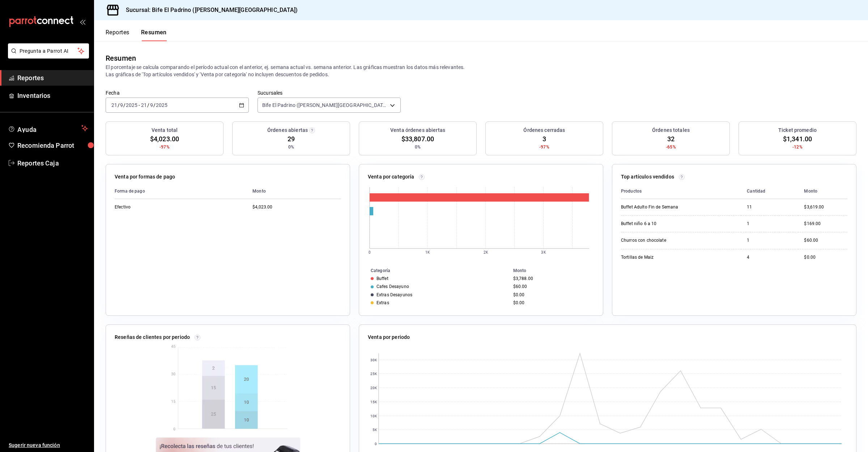  Describe the element at coordinates (657, 240) in the screenshot. I see `div: Churros con chocolate` at that location.